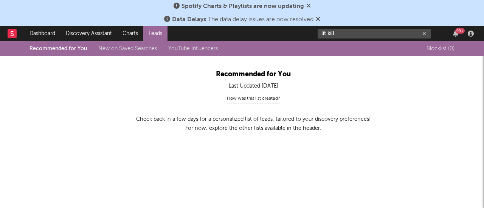  Describe the element at coordinates (374, 34) in the screenshot. I see `input: Search for artists` at that location.